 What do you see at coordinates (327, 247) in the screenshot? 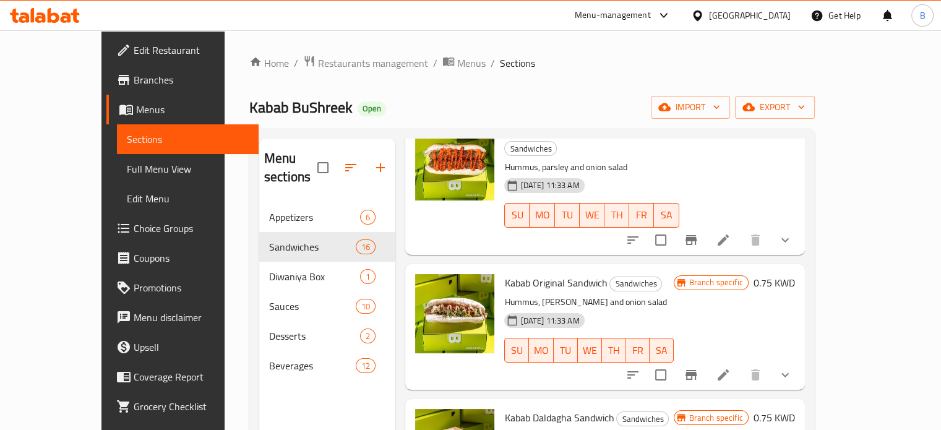
I see `div: Sandwiches16` at bounding box center [327, 247].